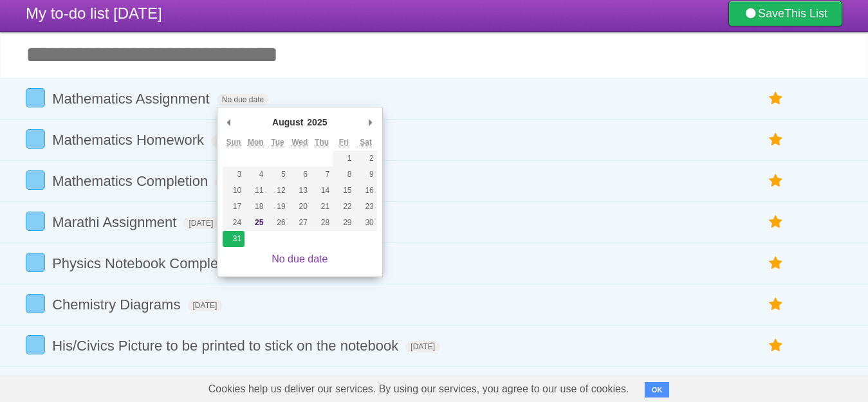  What do you see at coordinates (343, 190) in the screenshot?
I see `button: 15` at bounding box center [343, 190].